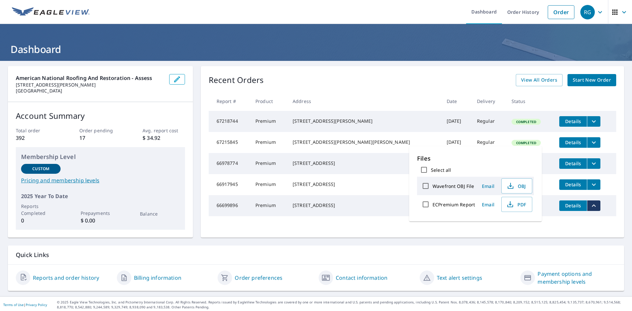  What do you see at coordinates (530, 101) in the screenshot?
I see `th: Status` at bounding box center [530, 101].